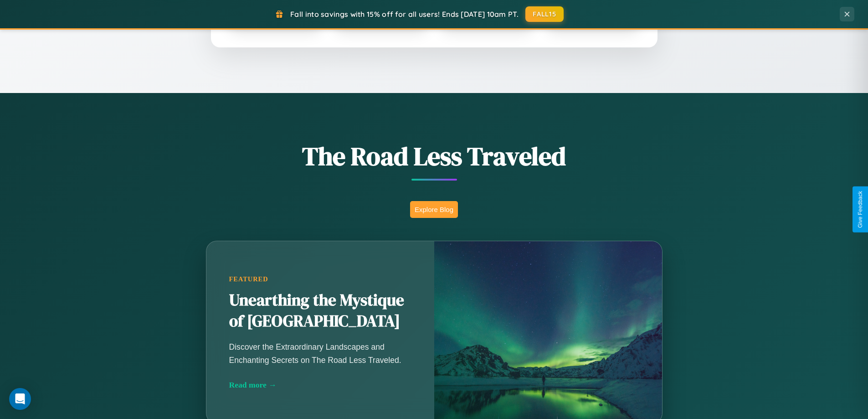 The height and width of the screenshot is (419, 868). What do you see at coordinates (434, 209) in the screenshot?
I see `button: Explore Blog` at bounding box center [434, 209].